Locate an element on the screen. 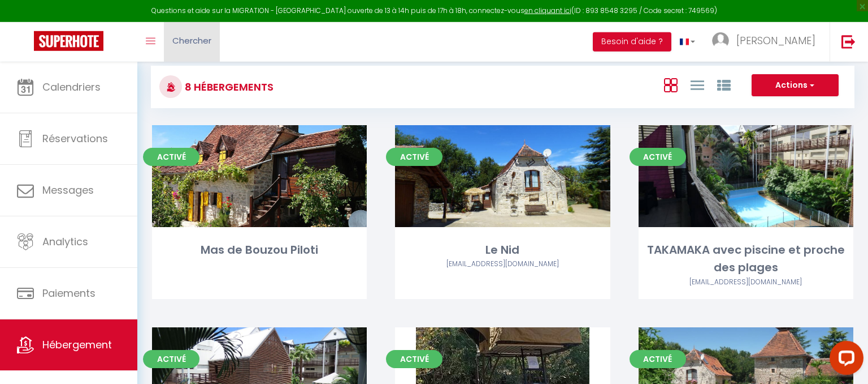 Image resolution: width=868 pixels, height=384 pixels. a: Vue en Box is located at coordinates (671, 85).